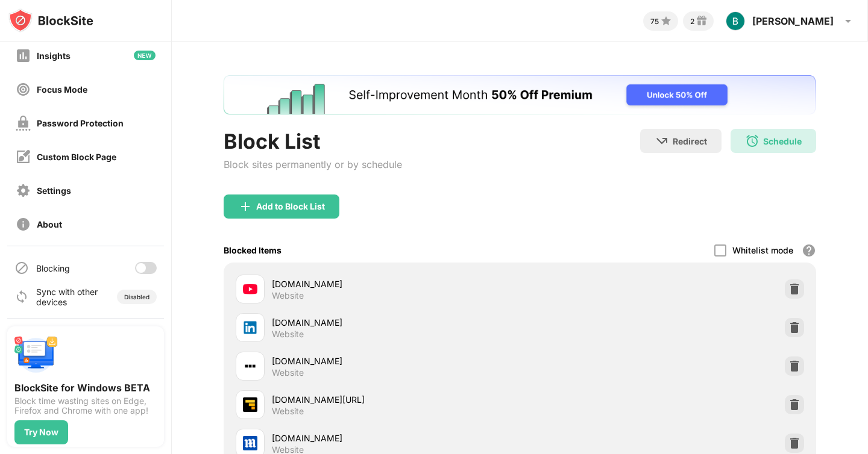  Describe the element at coordinates (763, 250) in the screenshot. I see `div: Whitelist mode` at that location.